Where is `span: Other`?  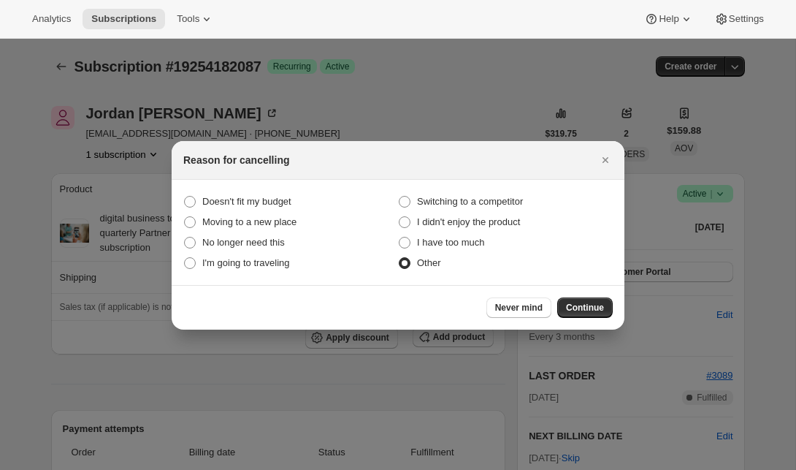 span: Other is located at coordinates (429, 262).